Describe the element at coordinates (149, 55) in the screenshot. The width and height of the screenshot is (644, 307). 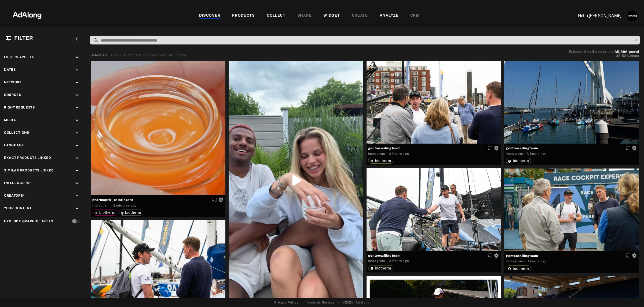
I see `div: Press shift+click to select multiple medias` at that location.